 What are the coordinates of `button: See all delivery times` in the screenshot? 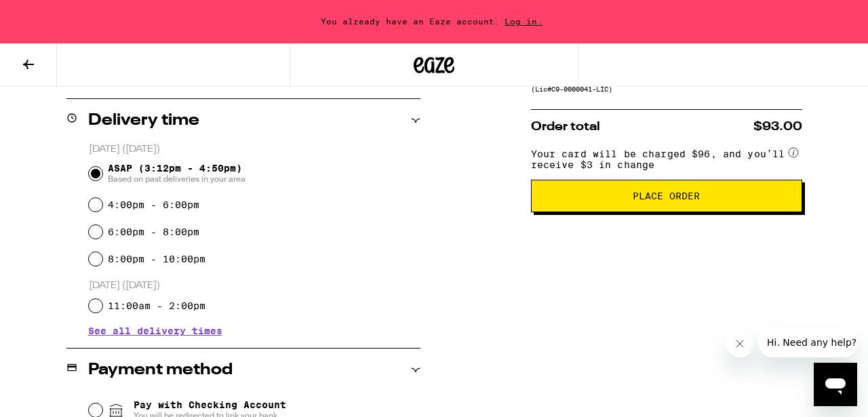 It's located at (155, 331).